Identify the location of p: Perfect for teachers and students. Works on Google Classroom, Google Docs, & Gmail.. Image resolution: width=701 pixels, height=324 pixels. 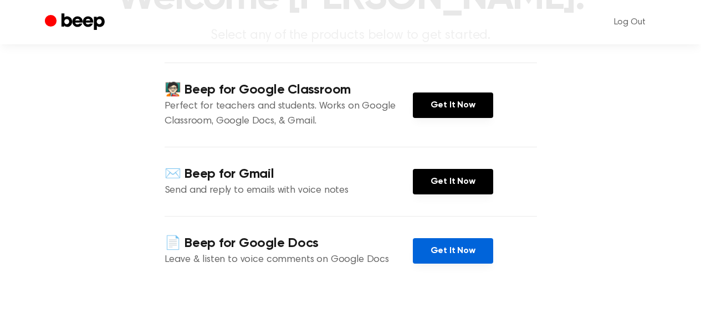
(289, 114).